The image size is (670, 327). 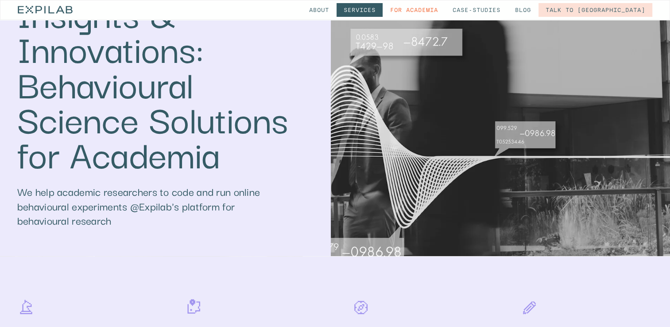 What do you see at coordinates (166, 206) in the screenshot?
I see `p: We help academic researchers to code and run online behavioural experiments @Expilab's platform f...` at bounding box center [166, 206].